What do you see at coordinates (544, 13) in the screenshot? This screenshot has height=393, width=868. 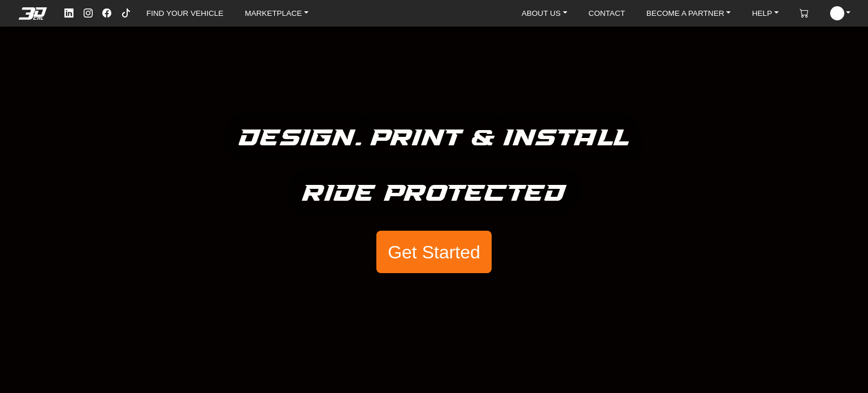 I see `a: ABOUT US` at bounding box center [544, 13].